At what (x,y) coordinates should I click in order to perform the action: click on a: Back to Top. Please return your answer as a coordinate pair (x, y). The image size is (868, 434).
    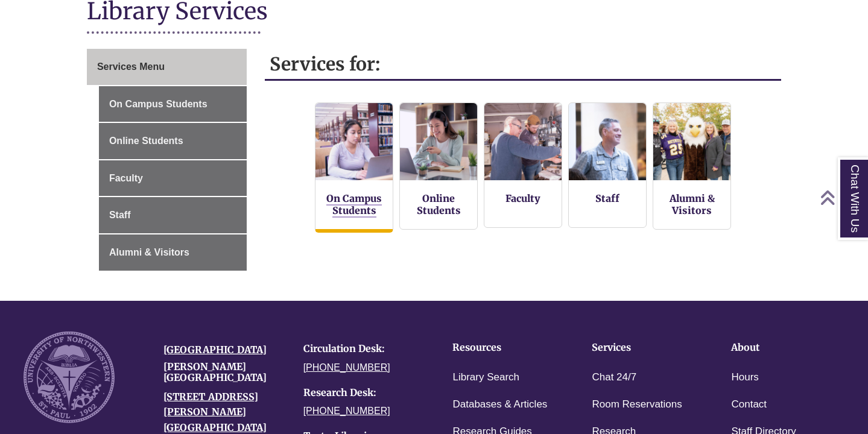
    Looking at the image, I should click on (842, 197).